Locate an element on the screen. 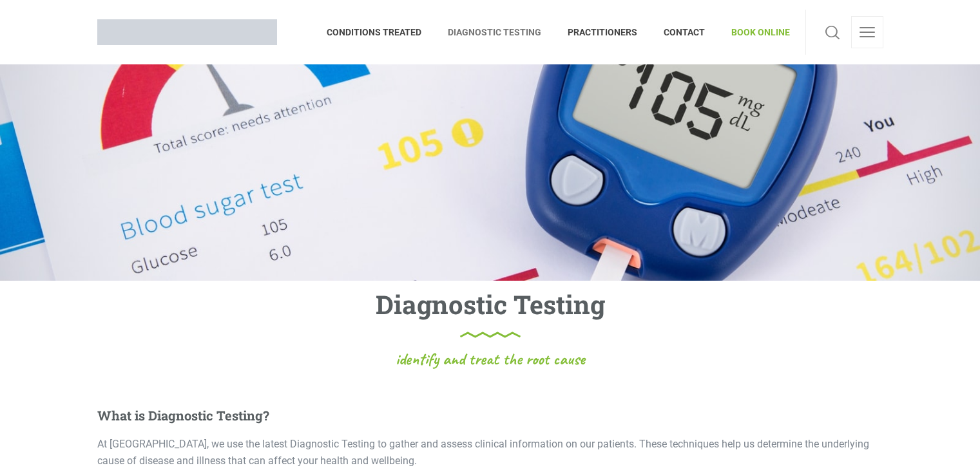 The width and height of the screenshot is (980, 470). span: BOOK ONLINE is located at coordinates (754, 32).